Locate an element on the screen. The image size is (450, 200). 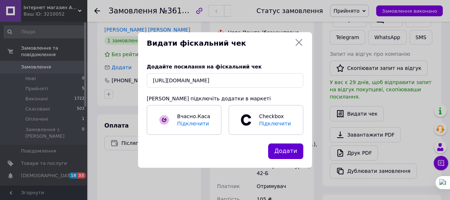
input: URL чека is located at coordinates (225, 80).